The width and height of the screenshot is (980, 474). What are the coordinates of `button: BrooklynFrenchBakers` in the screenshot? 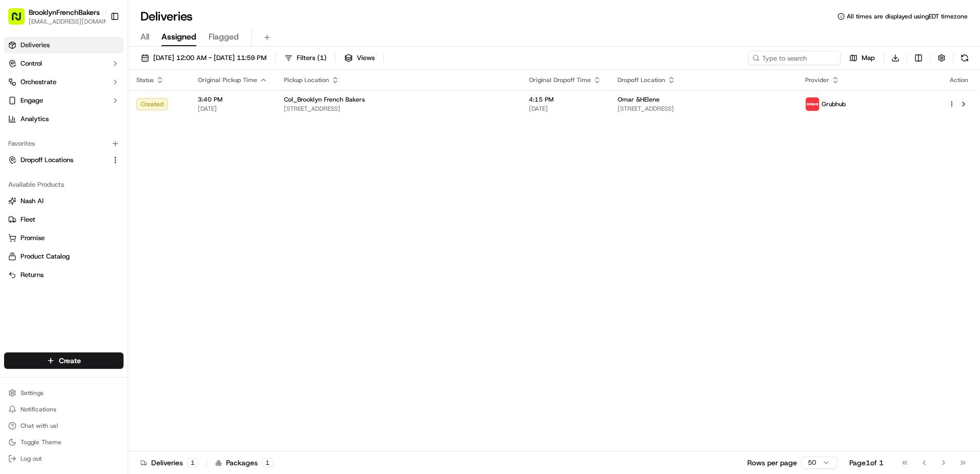 It's located at (64, 12).